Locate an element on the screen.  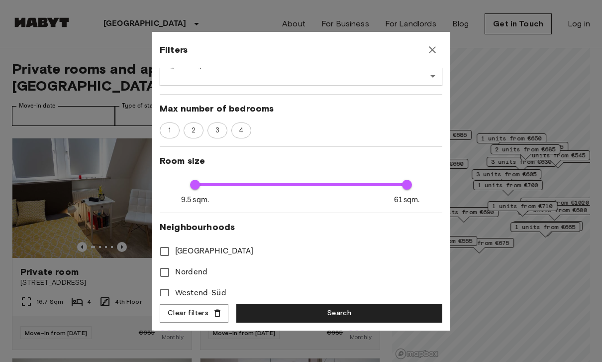
span: Neighbourhoods is located at coordinates (301, 227).